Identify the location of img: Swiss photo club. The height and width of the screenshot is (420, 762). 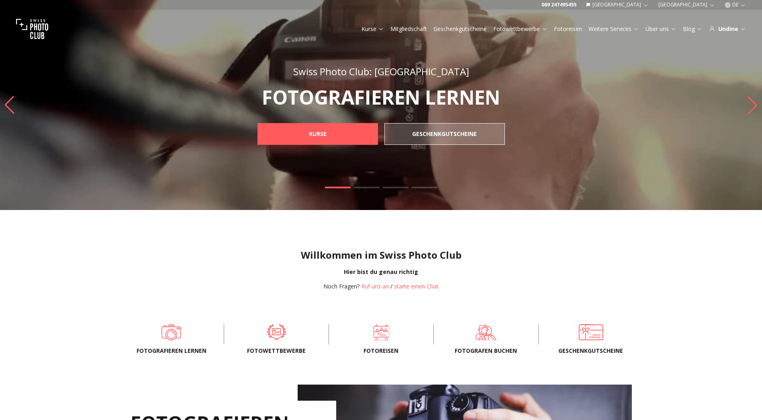
(32, 29).